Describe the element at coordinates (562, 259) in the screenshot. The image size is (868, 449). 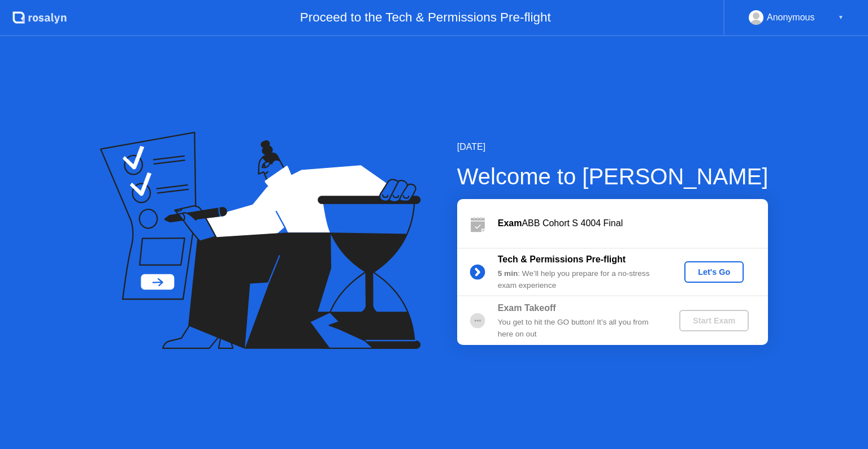
I see `b: Tech & Permissions Pre-flight` at that location.